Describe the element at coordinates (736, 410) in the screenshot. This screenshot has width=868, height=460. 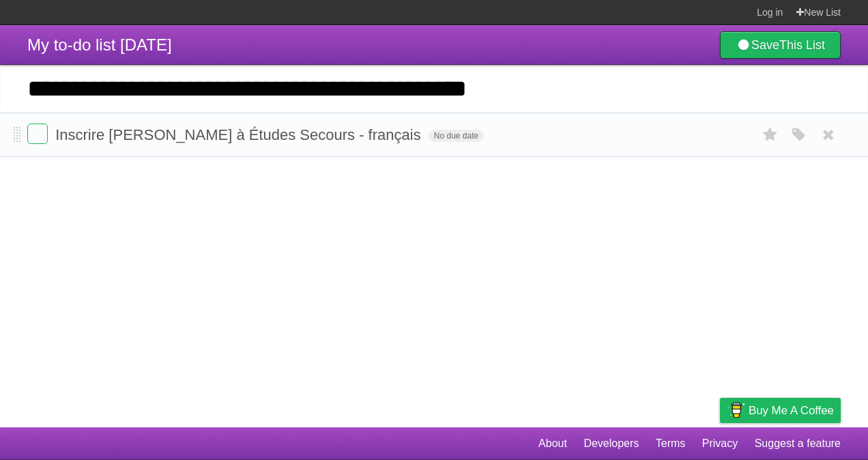
I see `img: Buy me a coffee` at that location.